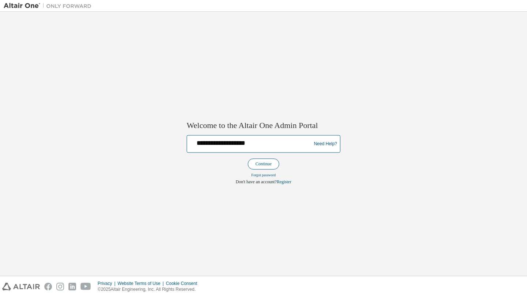  I want to click on div: Website Terms of Use, so click(142, 284).